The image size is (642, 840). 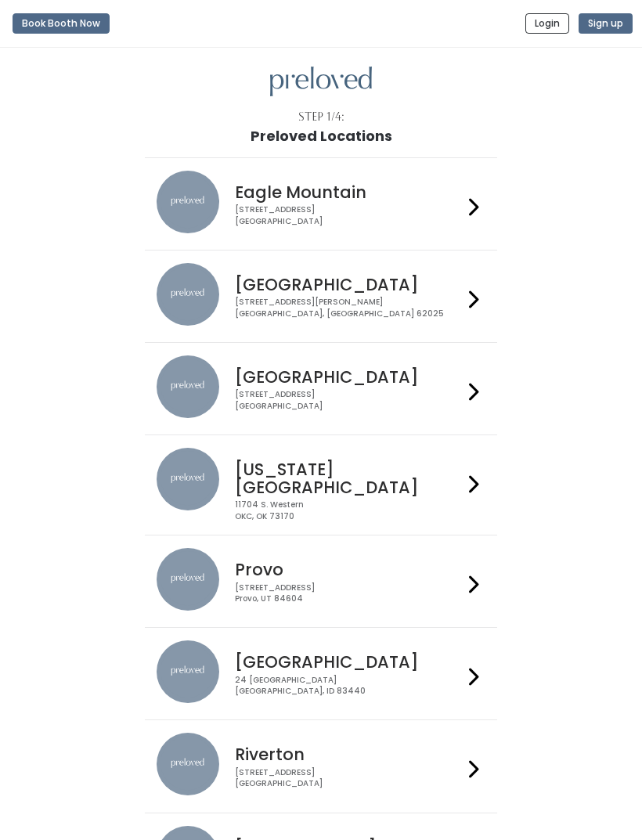 What do you see at coordinates (321, 81) in the screenshot?
I see `img: preloved logo` at bounding box center [321, 81].